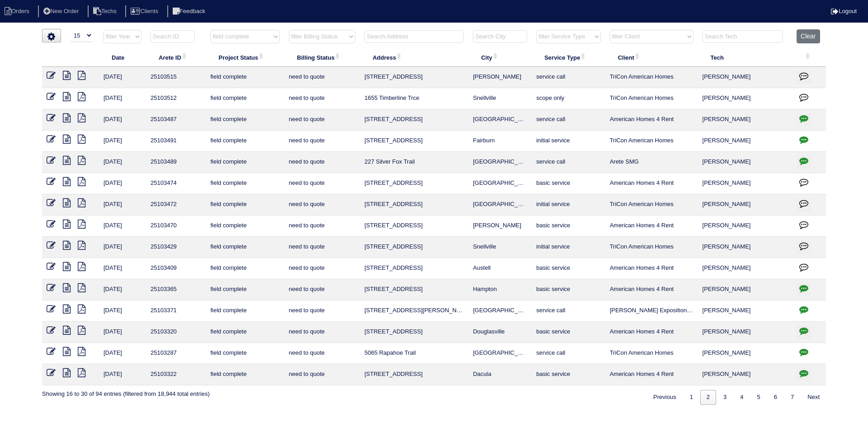  I want to click on td: 1655 Timberline Trce, so click(414, 99).